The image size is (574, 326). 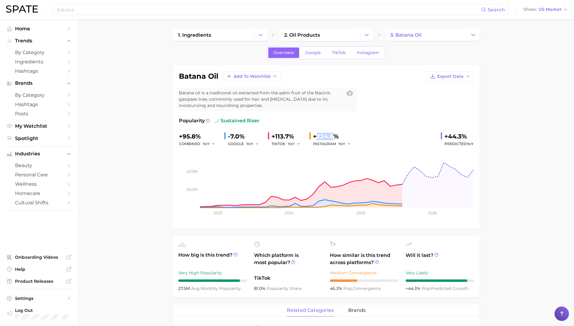 I want to click on span: Add to Watchlist, so click(x=252, y=76).